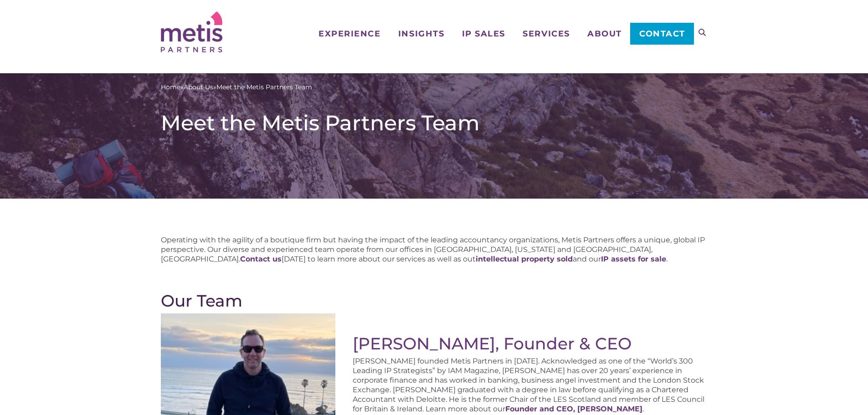  I want to click on span: About, so click(605, 34).